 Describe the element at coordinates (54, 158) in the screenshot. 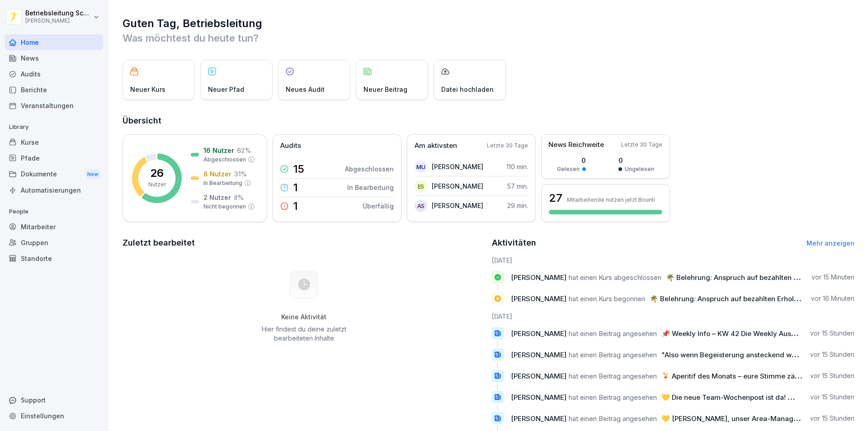

I see `div: Pfade` at that location.